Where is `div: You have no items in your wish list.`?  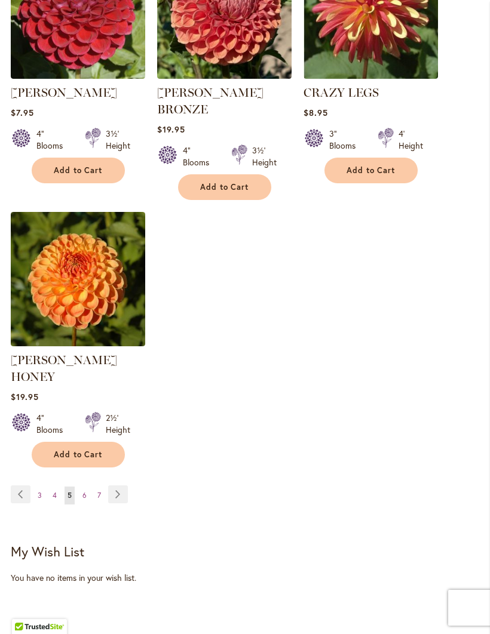 div: You have no items in your wish list. is located at coordinates (245, 578).